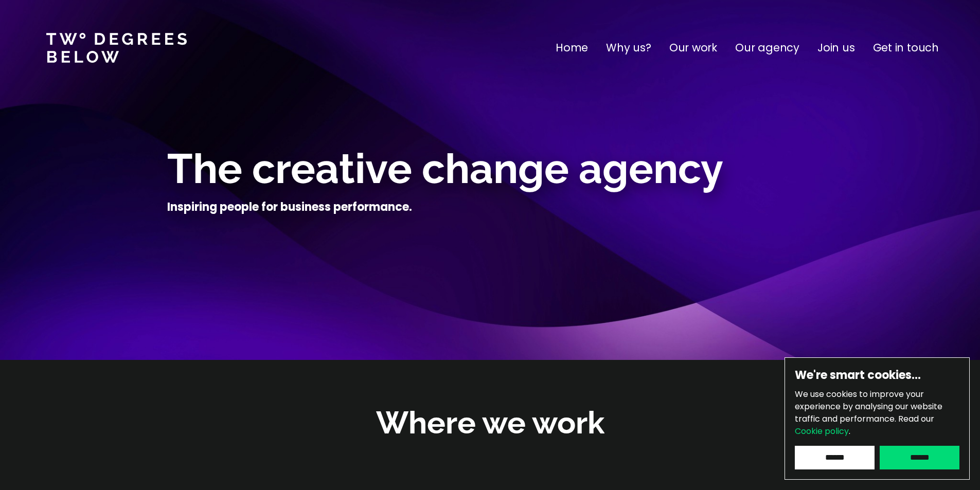 This screenshot has height=490, width=980. I want to click on p: Get in touch, so click(906, 48).